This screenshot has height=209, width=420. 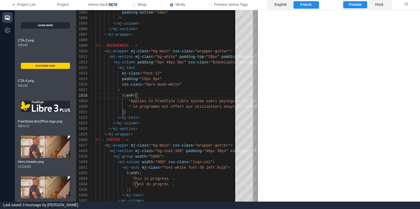 I want to click on span: `* Le programme est offert aux utilisateurs du, so click(x=177, y=107).